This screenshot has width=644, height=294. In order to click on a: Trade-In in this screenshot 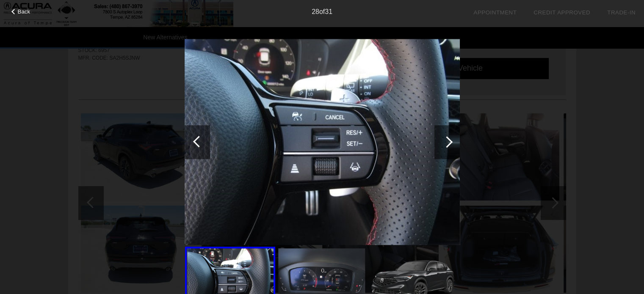, I will do `click(621, 12)`.